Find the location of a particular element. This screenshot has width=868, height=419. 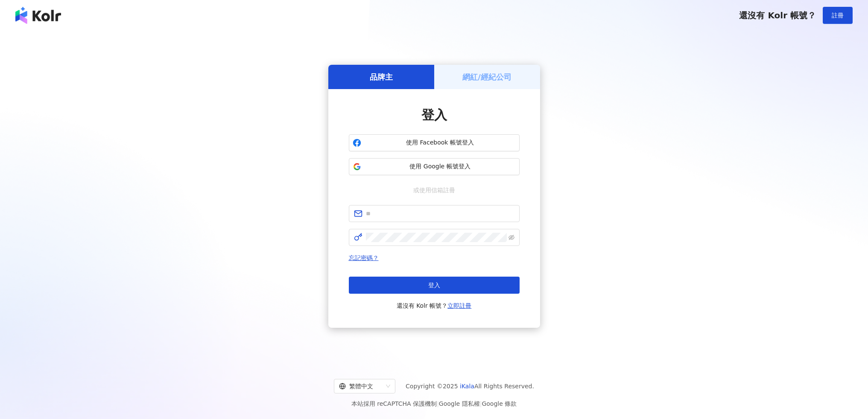

span: 或使用信箱註冊 is located at coordinates (434, 191).